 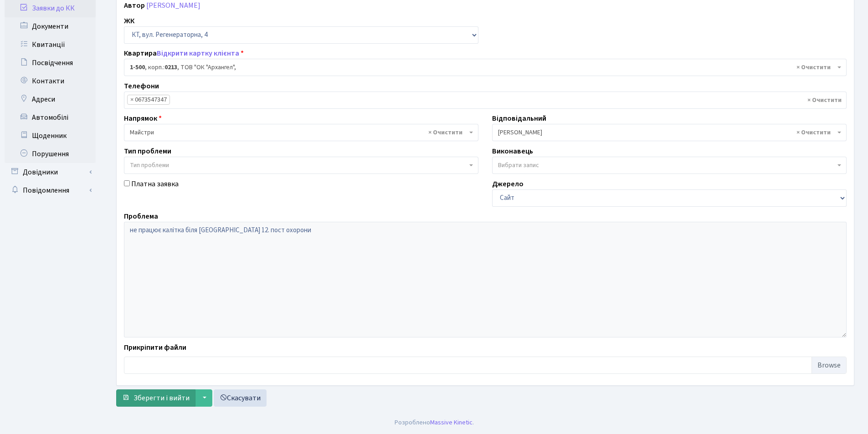 I want to click on span: Вибрати запис, so click(x=518, y=165).